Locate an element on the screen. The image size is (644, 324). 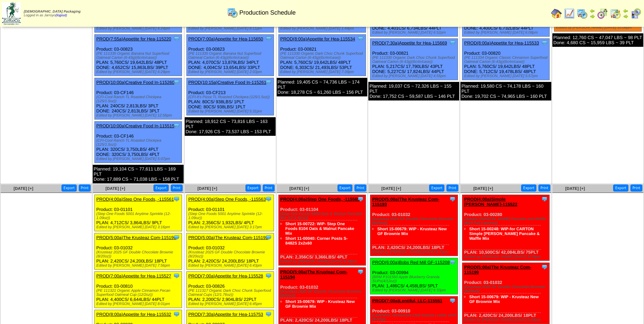
div: Product: 03-01101 PLAN: 4,712CS / 3,864LBS / 9PLT is located at coordinates (138, 213).